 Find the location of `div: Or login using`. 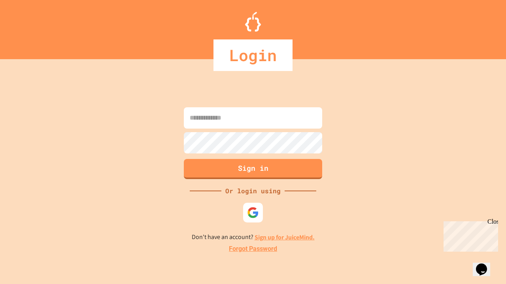

div: Or login using is located at coordinates (253, 191).